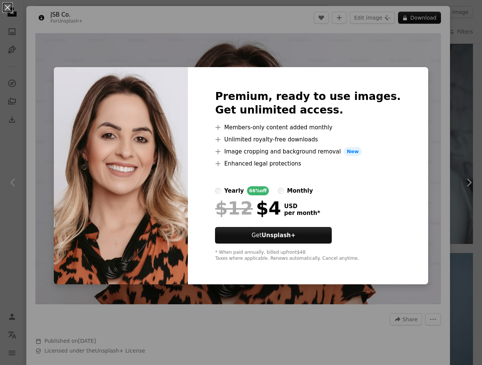  I want to click on strong: Unsplash+, so click(279, 235).